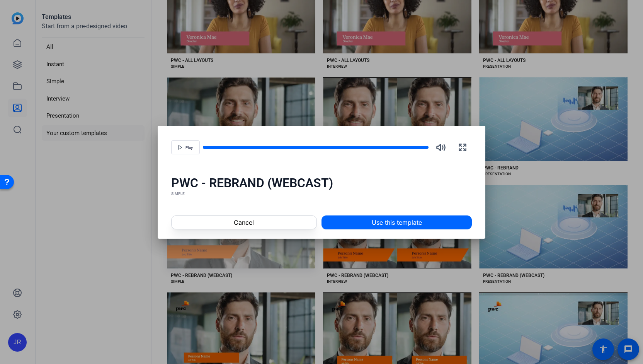 The width and height of the screenshot is (643, 364). I want to click on div: PWC - REBRAND (WEBCAST), so click(322, 183).